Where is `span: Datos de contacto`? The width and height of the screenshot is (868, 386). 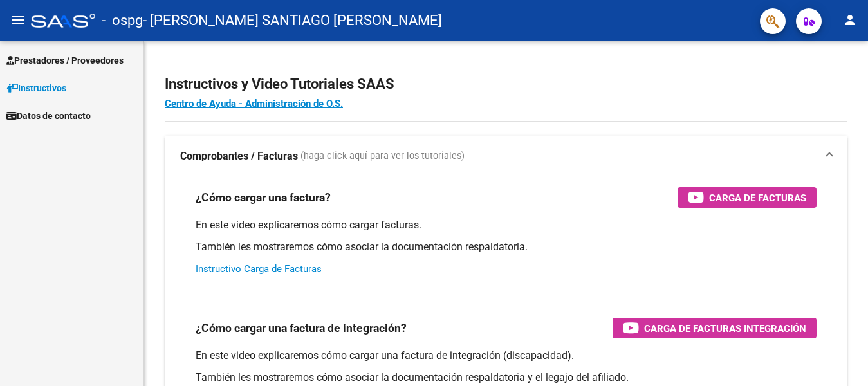 span: Datos de contacto is located at coordinates (48, 116).